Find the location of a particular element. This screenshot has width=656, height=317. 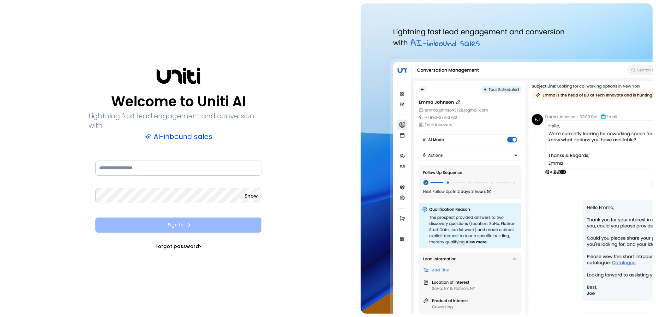

button: Show is located at coordinates (251, 196).